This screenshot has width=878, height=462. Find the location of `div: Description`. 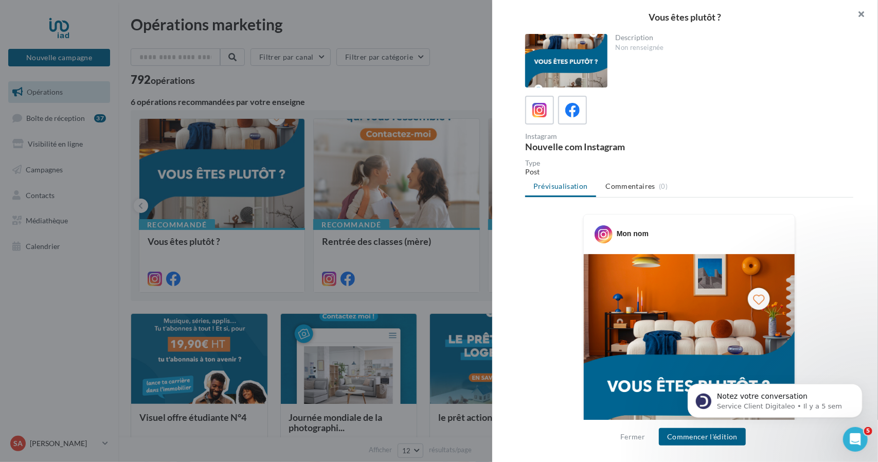

div: Description is located at coordinates (730, 38).